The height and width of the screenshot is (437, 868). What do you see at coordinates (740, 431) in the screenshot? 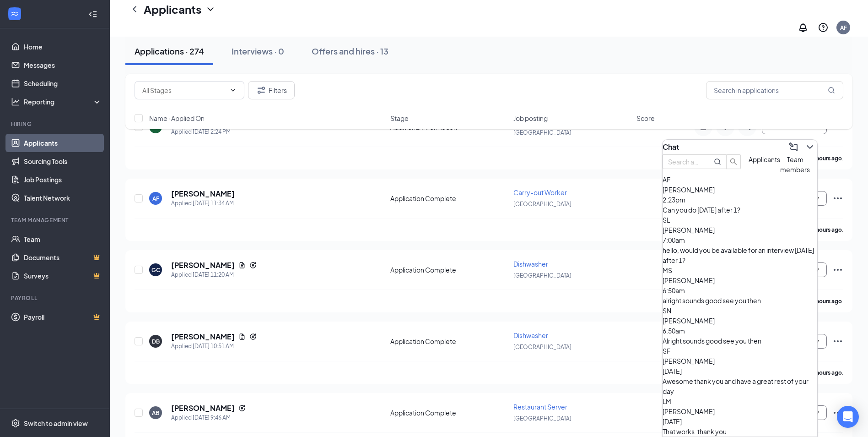
I see `div: That works. thank you` at bounding box center [740, 431].